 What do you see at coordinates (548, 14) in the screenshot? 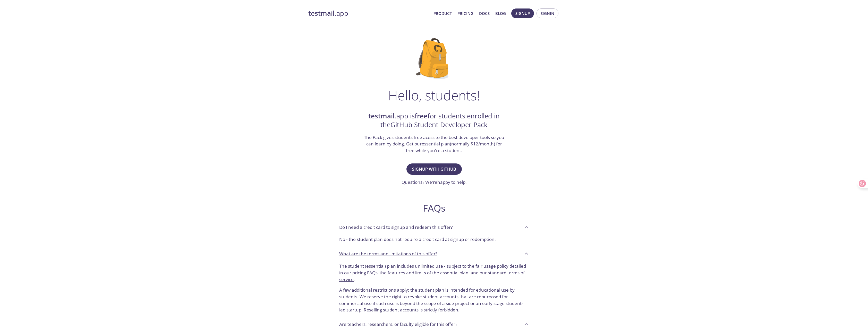
I see `span: Signin` at bounding box center [548, 14].